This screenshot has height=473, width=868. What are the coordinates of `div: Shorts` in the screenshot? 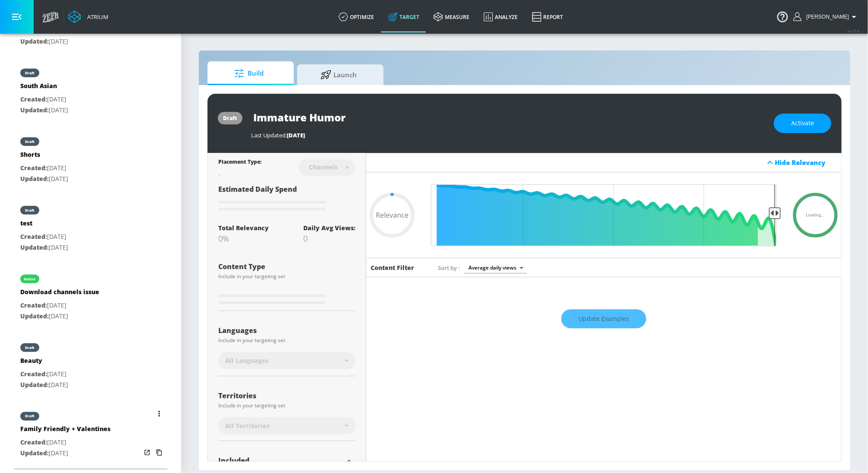 It's located at (44, 157).